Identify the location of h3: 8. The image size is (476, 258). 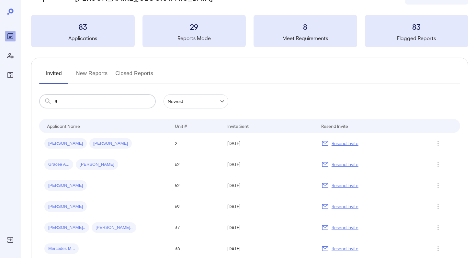
(305, 27).